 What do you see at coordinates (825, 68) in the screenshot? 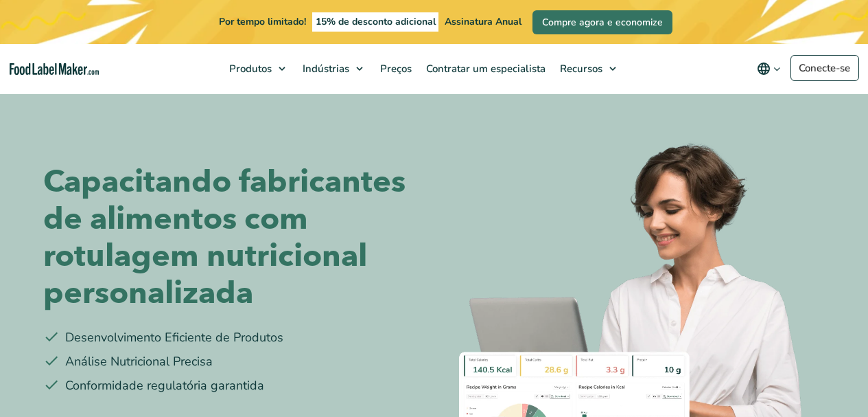
I see `a: Conecte-se` at bounding box center [825, 68].